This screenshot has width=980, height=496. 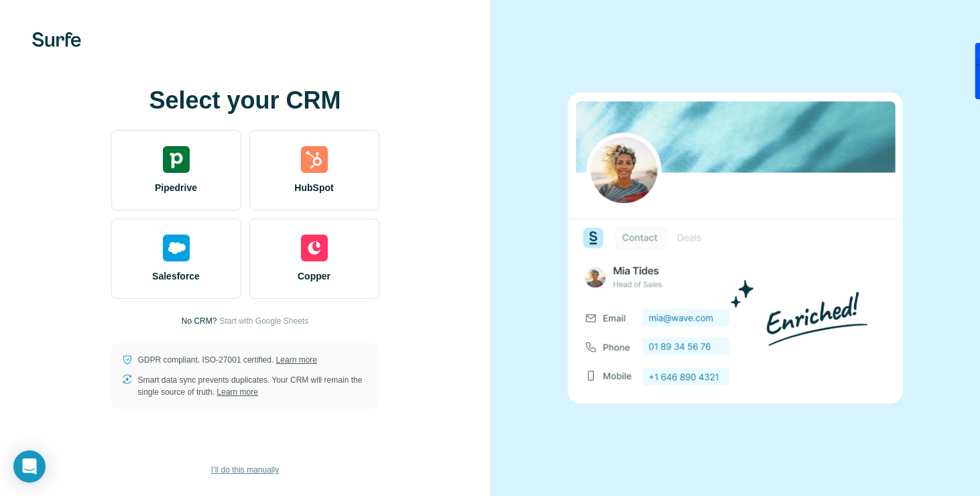 I want to click on img: none image, so click(x=735, y=248).